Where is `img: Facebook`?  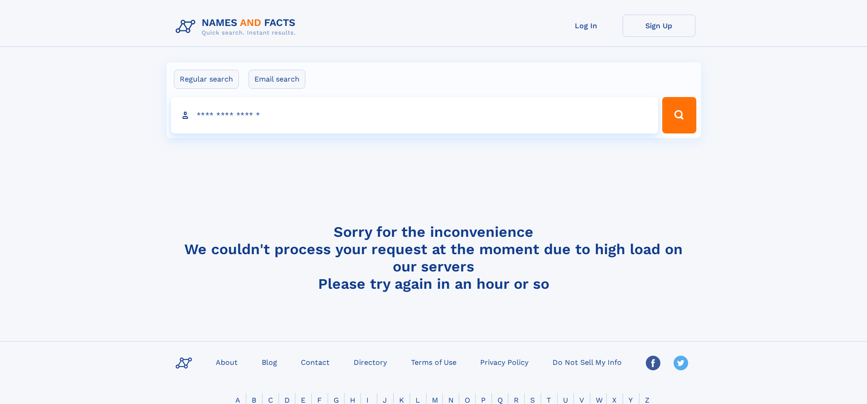 img: Facebook is located at coordinates (653, 363).